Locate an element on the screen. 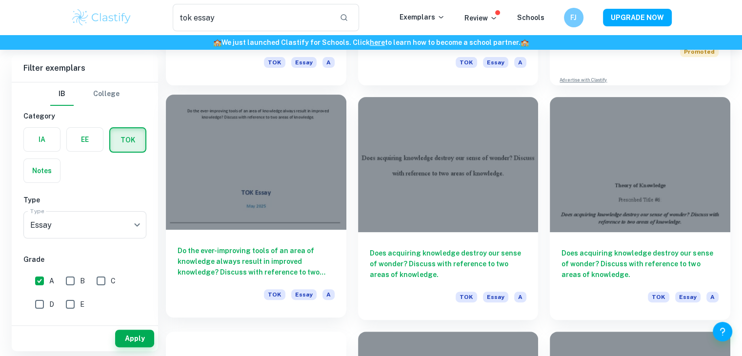 The image size is (742, 356). button: EE is located at coordinates (85, 139).